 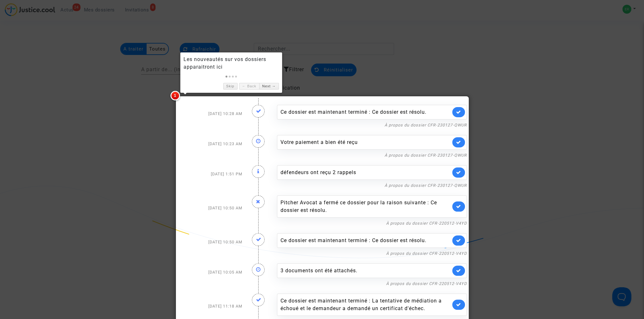 What do you see at coordinates (365, 172) in the screenshot?
I see `div: défendeurs ont reçu 2 rappels` at bounding box center [365, 172].